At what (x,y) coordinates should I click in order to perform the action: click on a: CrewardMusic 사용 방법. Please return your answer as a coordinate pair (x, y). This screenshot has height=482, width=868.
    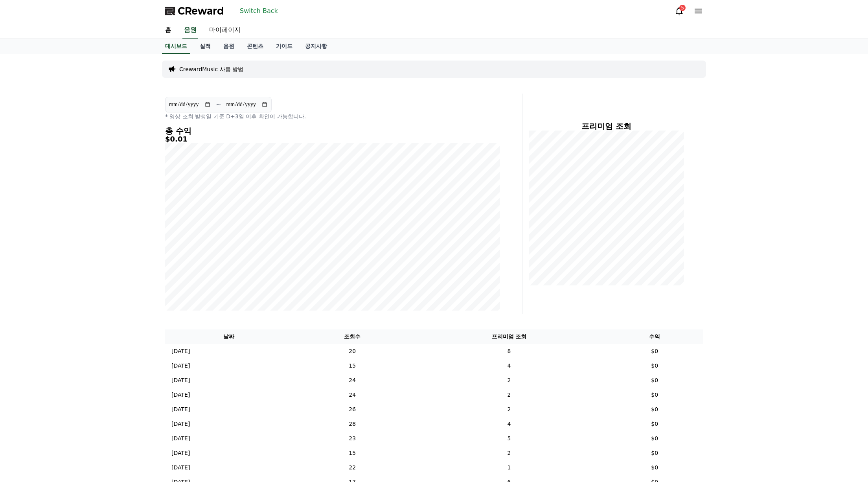
    Looking at the image, I should click on (212, 69).